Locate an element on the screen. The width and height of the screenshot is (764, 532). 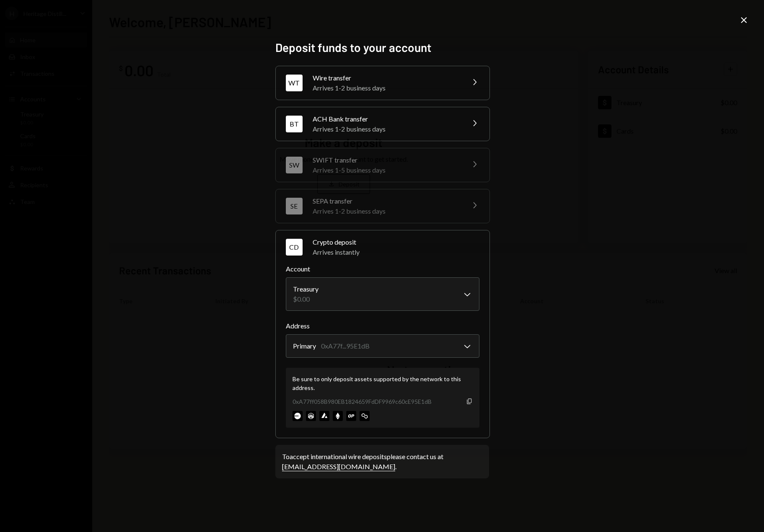
button: SWSWIFT transferArrives 1-5 business days is located at coordinates (382, 165).